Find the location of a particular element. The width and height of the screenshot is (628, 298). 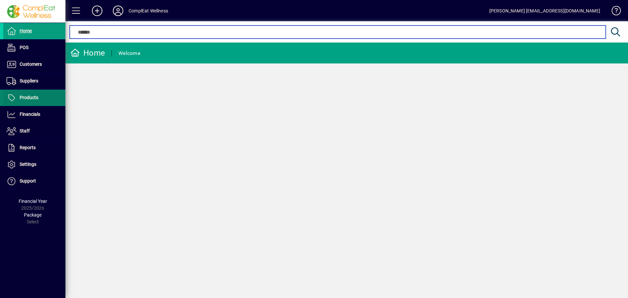

span: Home is located at coordinates (26, 31).